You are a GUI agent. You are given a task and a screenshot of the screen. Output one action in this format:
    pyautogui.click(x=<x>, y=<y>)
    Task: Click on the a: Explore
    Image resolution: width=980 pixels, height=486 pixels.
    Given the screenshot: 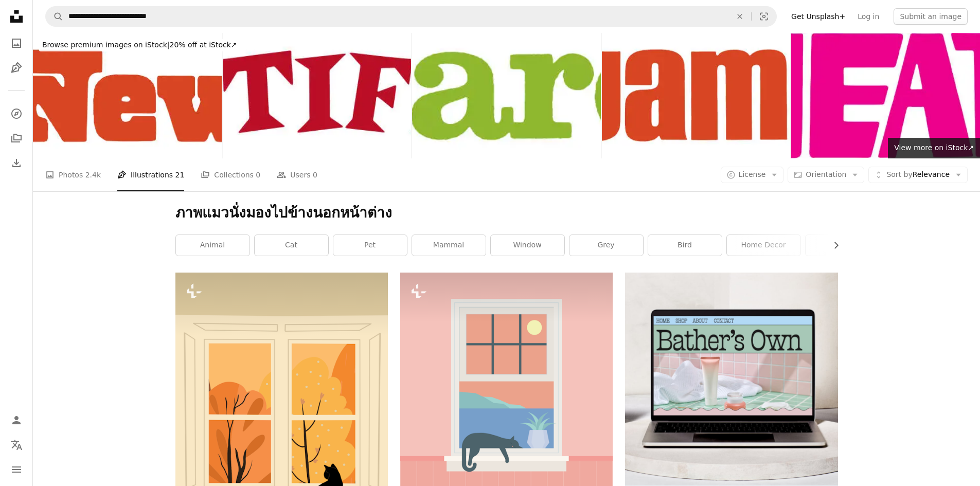 What is the action you would take?
    pyautogui.click(x=16, y=114)
    